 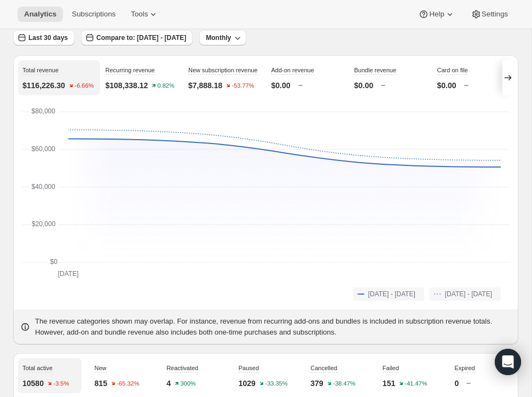 I want to click on p: $7,888.18, so click(x=205, y=86).